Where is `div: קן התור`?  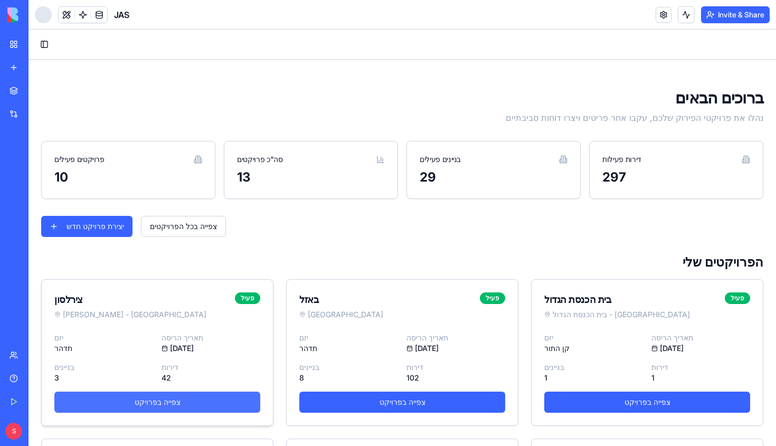
div: קן התור is located at coordinates (565, 319).